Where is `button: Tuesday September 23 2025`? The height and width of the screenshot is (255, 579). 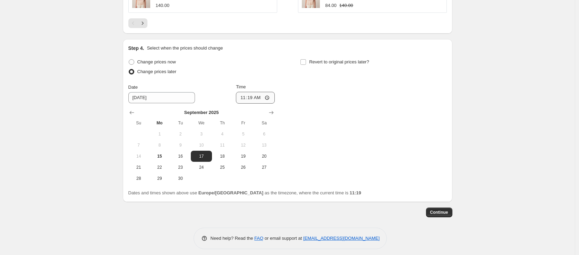 button: Tuesday September 23 2025 is located at coordinates (180, 167).